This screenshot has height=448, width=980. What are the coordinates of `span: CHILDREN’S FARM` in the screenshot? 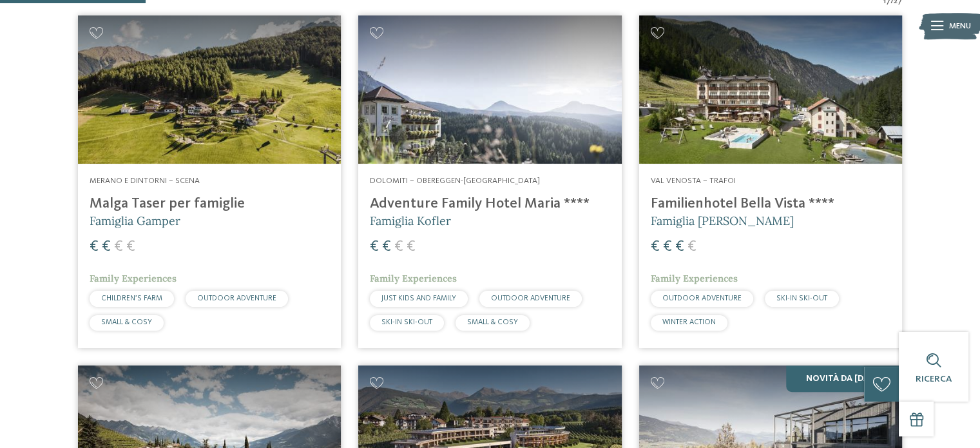 It's located at (131, 299).